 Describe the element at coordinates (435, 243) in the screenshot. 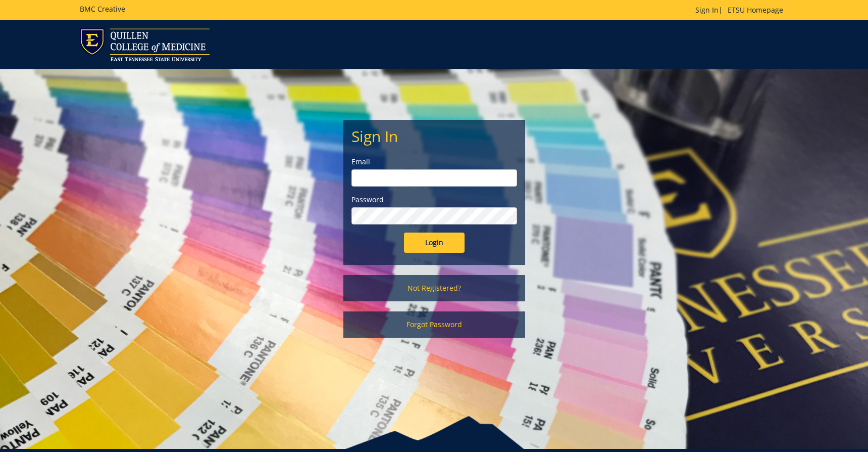

I see `input: Login` at that location.